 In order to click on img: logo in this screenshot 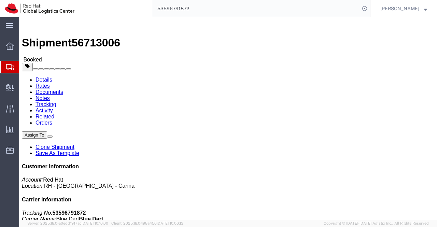, I will do `click(40, 9)`.